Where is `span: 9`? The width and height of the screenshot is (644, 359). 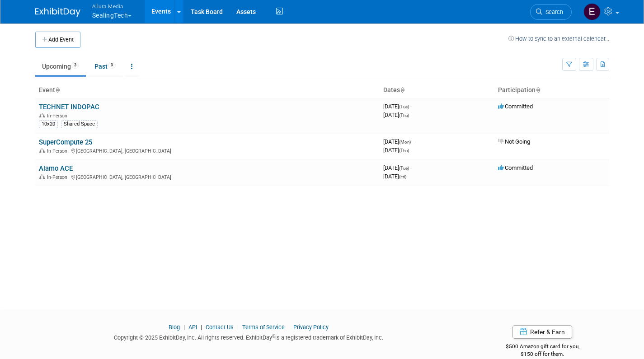
span: 9 is located at coordinates (112, 65).